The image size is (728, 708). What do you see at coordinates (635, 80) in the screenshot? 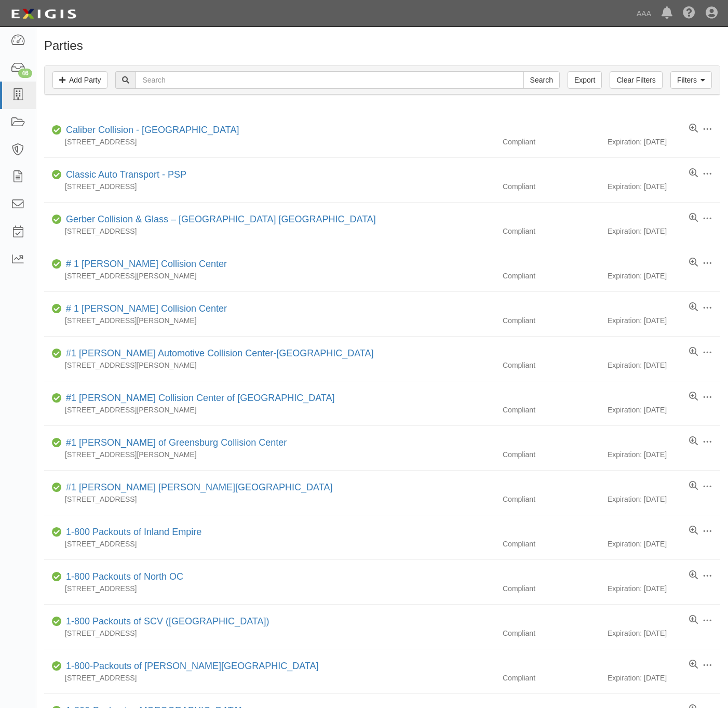
I see `a: Clear Filters` at bounding box center [635, 80].